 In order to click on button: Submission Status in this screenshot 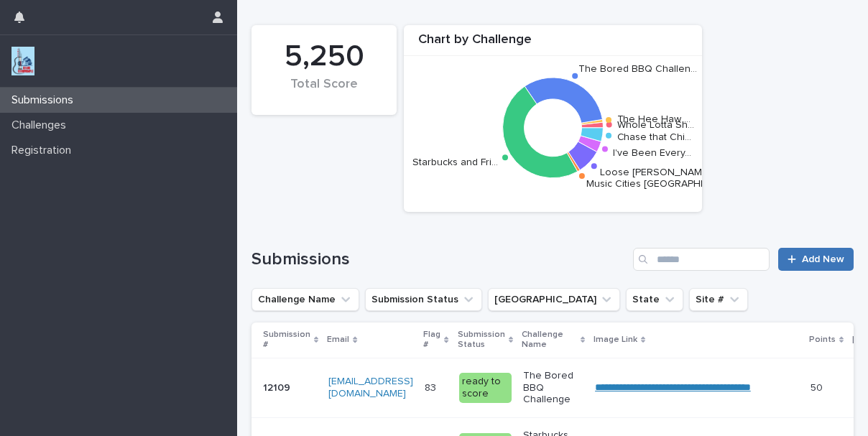, I will do `click(423, 299)`.